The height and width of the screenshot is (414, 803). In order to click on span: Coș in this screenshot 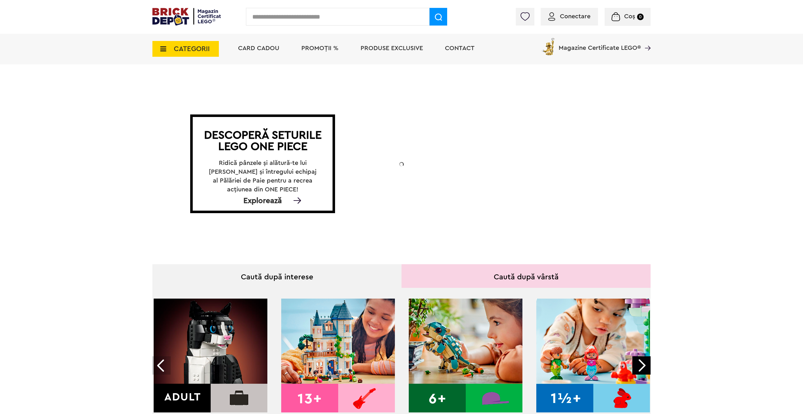, I will do `click(630, 16)`.